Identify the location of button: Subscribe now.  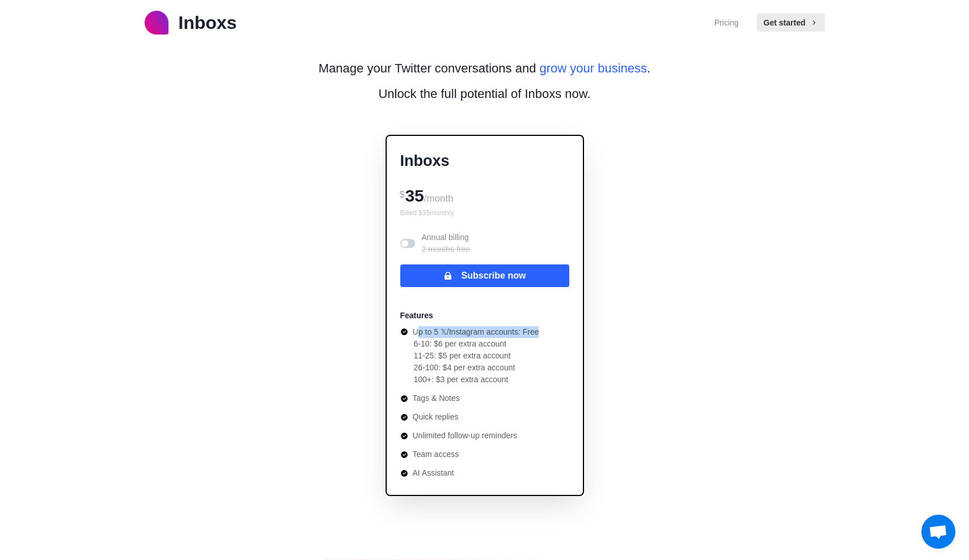
(485, 276).